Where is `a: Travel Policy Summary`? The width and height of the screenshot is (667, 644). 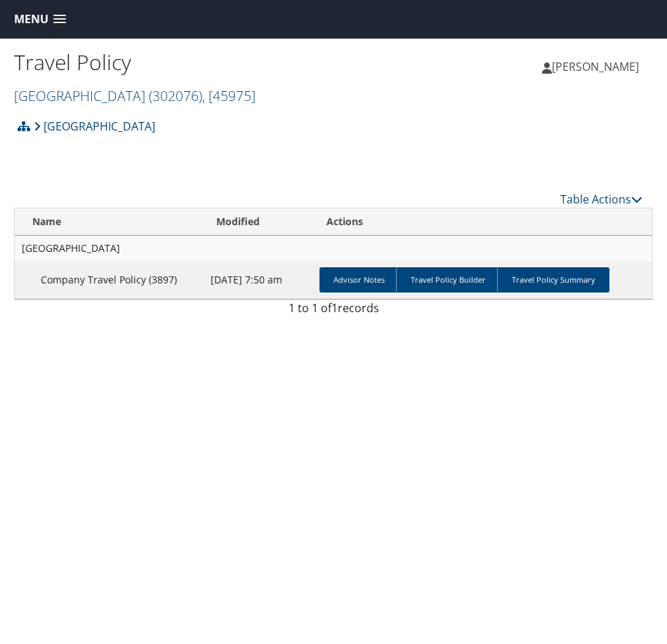
a: Travel Policy Summary is located at coordinates (553, 280).